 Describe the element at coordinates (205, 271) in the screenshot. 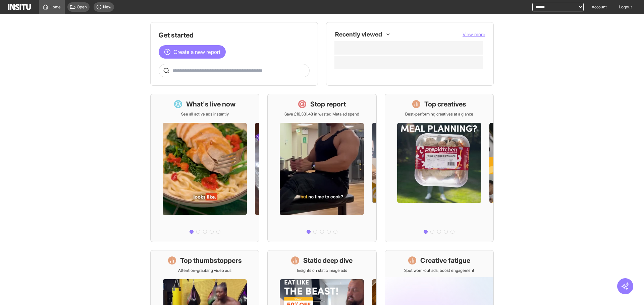

I see `p: Attention-grabbing video ads` at that location.